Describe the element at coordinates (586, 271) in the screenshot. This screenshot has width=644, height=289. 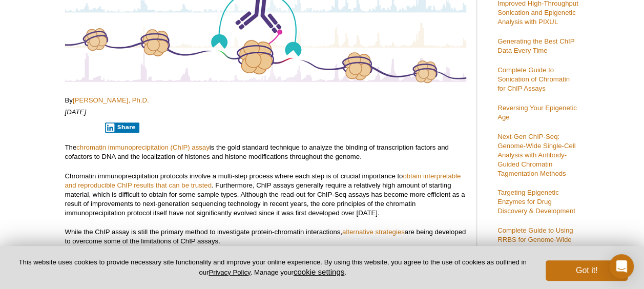
I see `button: Got it!` at that location.